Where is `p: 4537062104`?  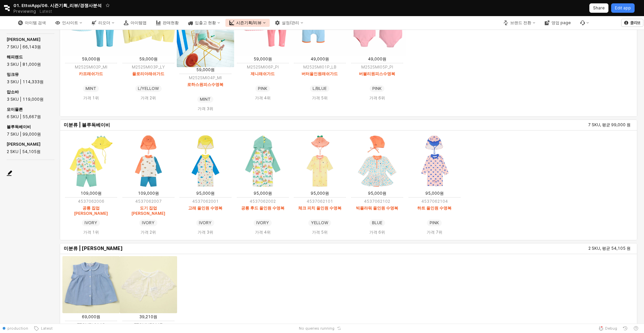
p: 4537062104 is located at coordinates (434, 201).